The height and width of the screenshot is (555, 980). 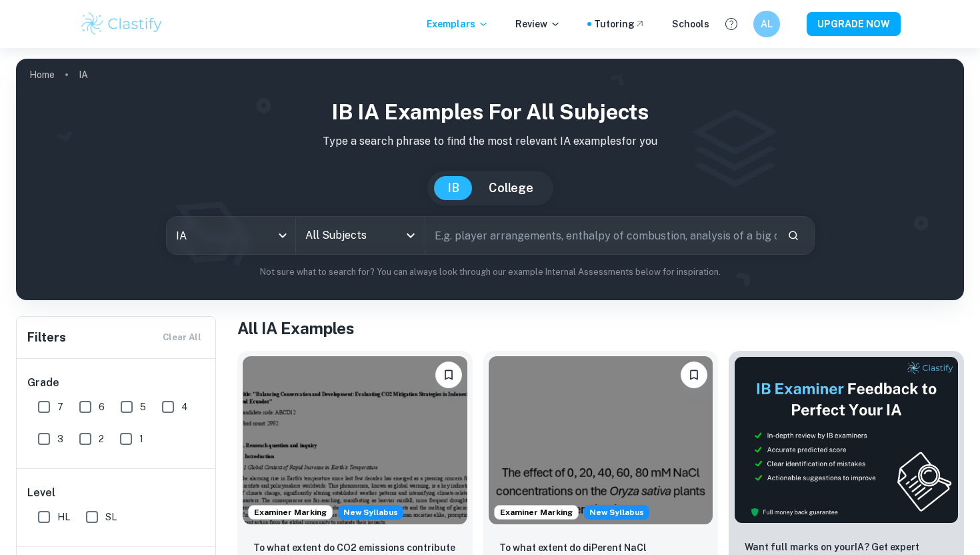 I want to click on button: AL, so click(x=767, y=24).